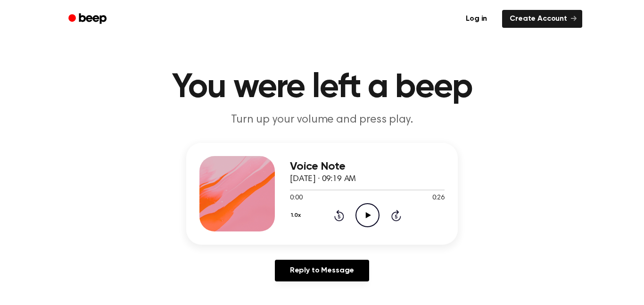 The image size is (644, 305). I want to click on button: 1.0x, so click(297, 215).